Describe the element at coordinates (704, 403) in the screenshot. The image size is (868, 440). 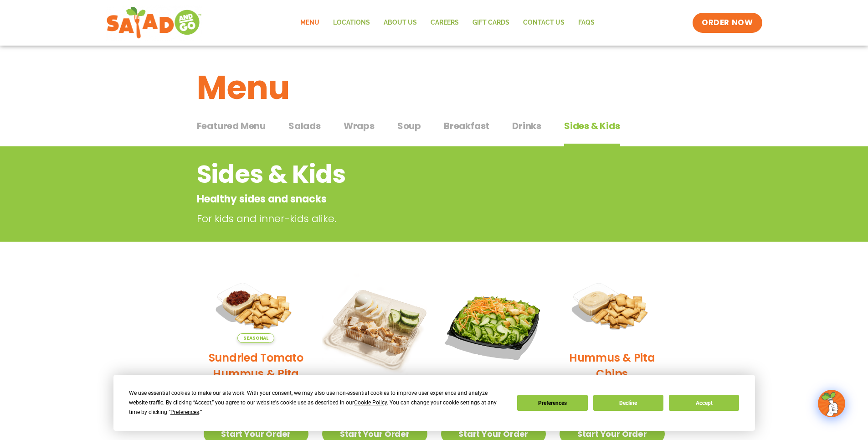
I see `button: Accept` at that location.